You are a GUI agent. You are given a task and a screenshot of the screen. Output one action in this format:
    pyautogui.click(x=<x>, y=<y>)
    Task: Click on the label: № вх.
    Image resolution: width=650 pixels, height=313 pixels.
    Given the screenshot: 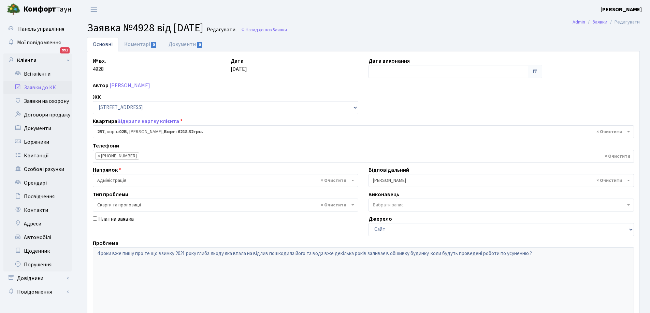 What is the action you would take?
    pyautogui.click(x=99, y=61)
    